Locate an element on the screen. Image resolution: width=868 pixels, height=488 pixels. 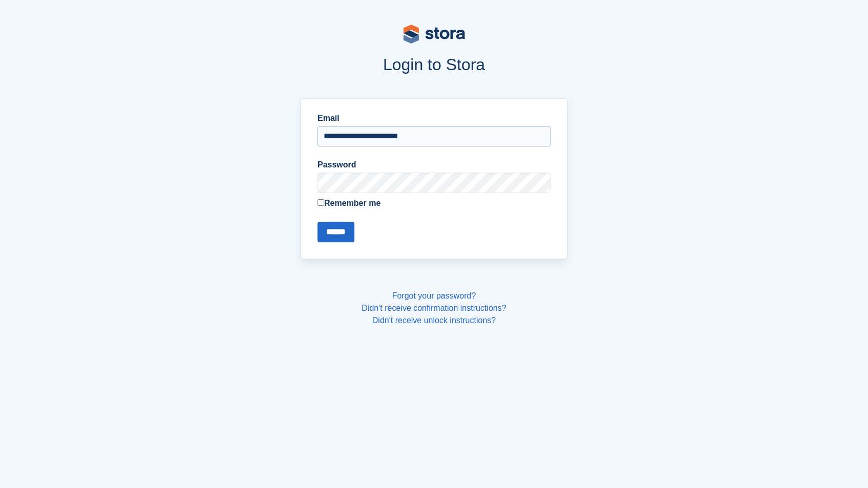
a: Didn't receive unlock instructions? is located at coordinates (434, 320).